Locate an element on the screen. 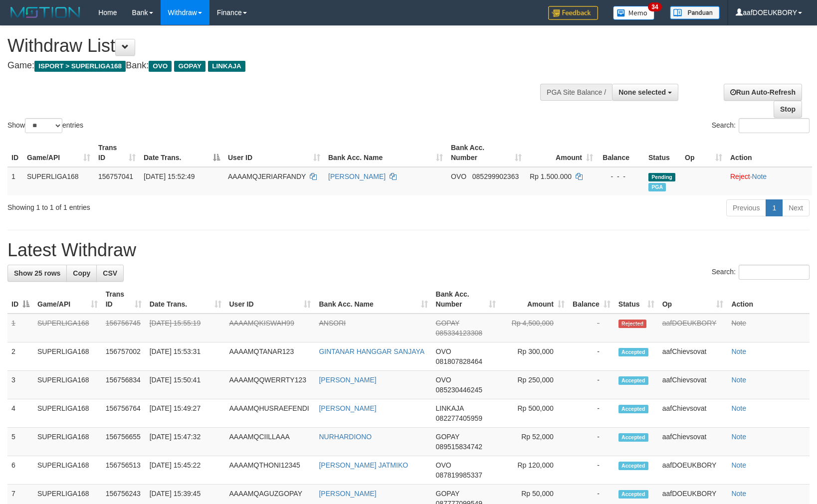 Image resolution: width=817 pixels, height=504 pixels. div: PGA Site Balance / is located at coordinates (576, 92).